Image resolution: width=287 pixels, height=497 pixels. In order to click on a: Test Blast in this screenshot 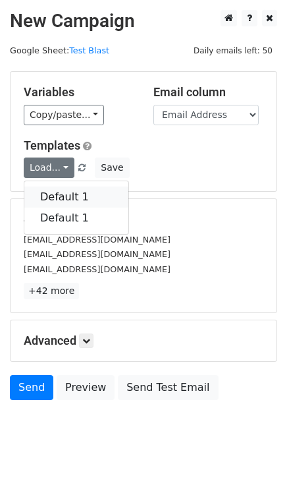, I will do `click(89, 50)`.